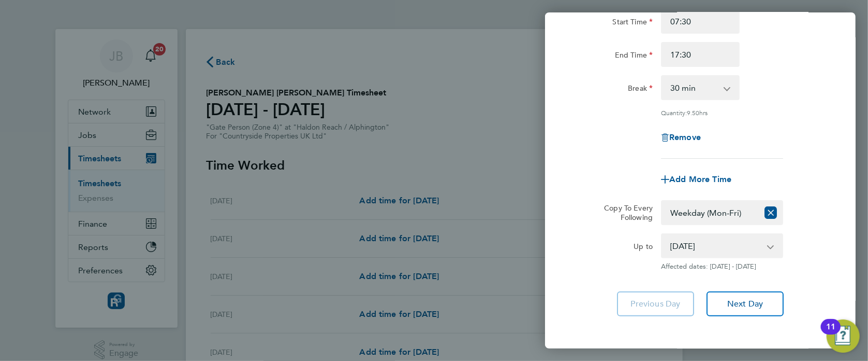 The image size is (868, 361). Describe the element at coordinates (745, 304) in the screenshot. I see `button: Next Day` at that location.